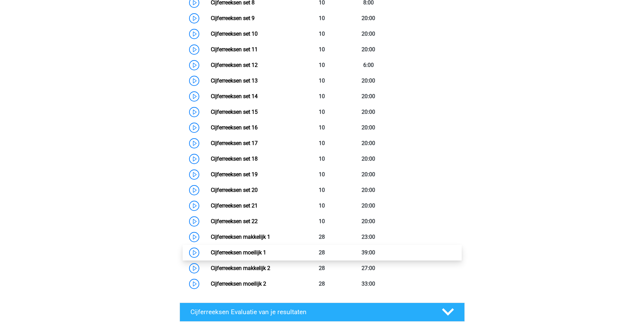 The image size is (644, 324). What do you see at coordinates (234, 159) in the screenshot?
I see `a: Cijferreeksen set 18` at bounding box center [234, 159].